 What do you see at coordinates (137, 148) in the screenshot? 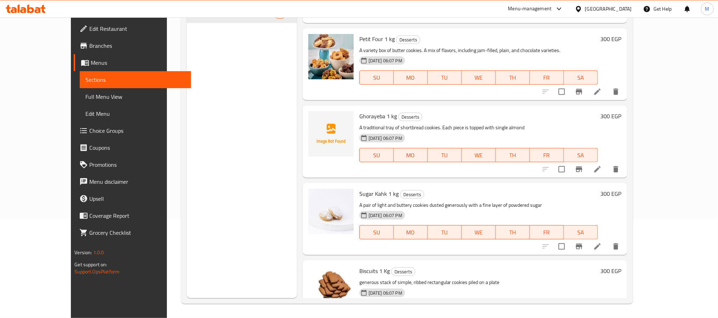
I see `span: Coupons` at bounding box center [137, 148].